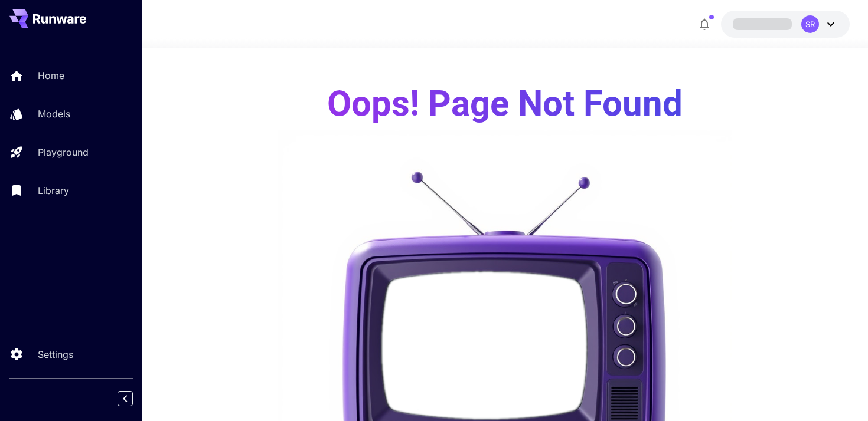 The width and height of the screenshot is (868, 421). I want to click on p: Home, so click(51, 76).